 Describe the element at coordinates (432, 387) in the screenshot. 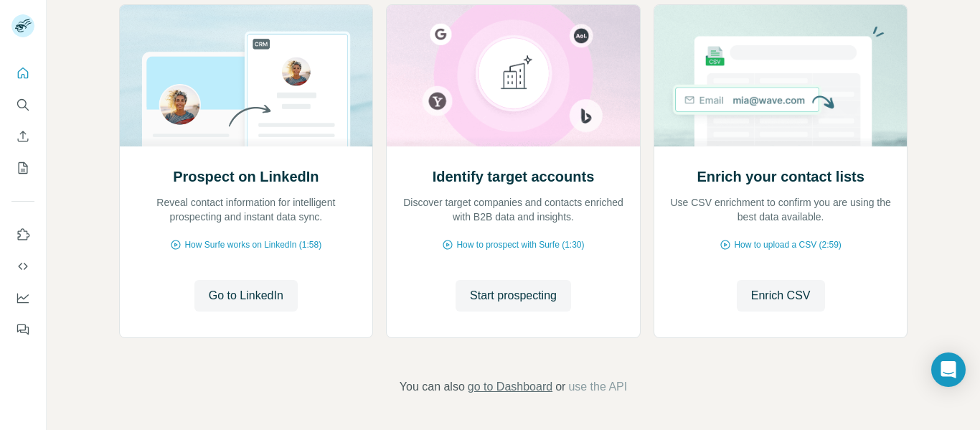

I see `span: You can also` at that location.